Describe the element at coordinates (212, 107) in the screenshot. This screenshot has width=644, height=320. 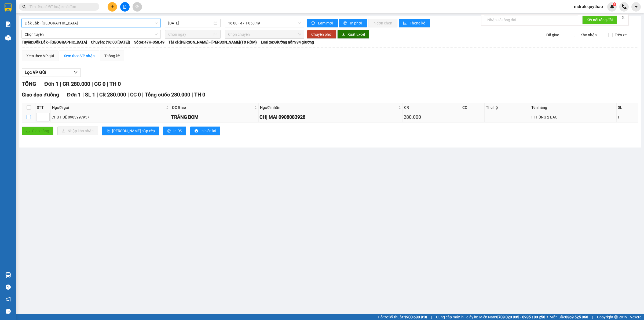
I see `span: ĐC Giao` at that location.